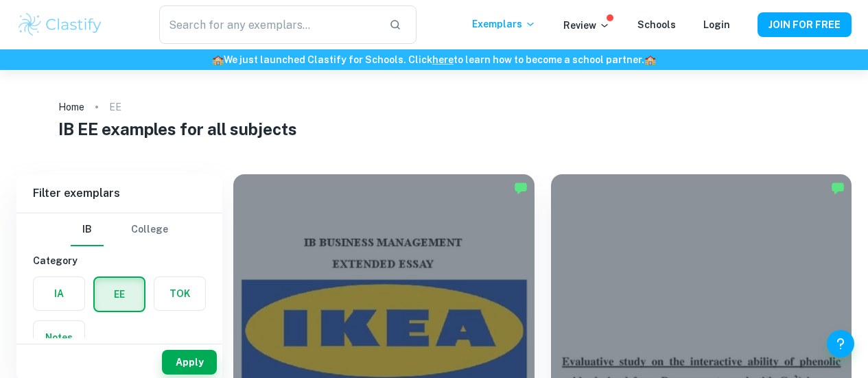  Describe the element at coordinates (586, 25) in the screenshot. I see `p: Review` at that location.